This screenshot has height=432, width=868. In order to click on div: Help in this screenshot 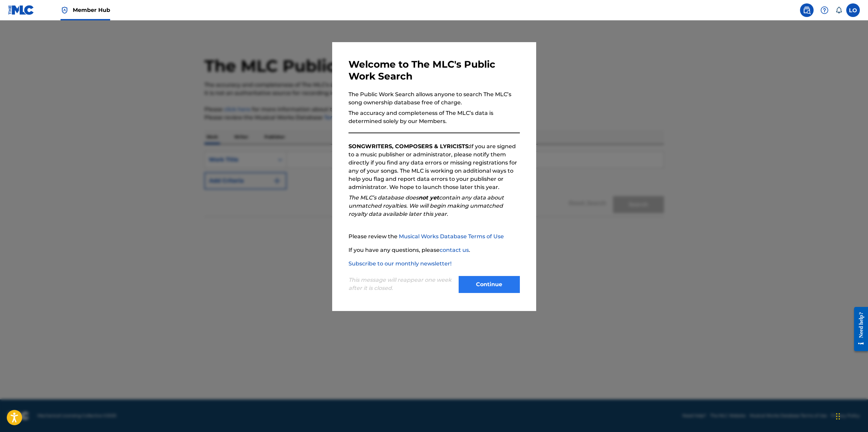, I will do `click(824, 10)`.